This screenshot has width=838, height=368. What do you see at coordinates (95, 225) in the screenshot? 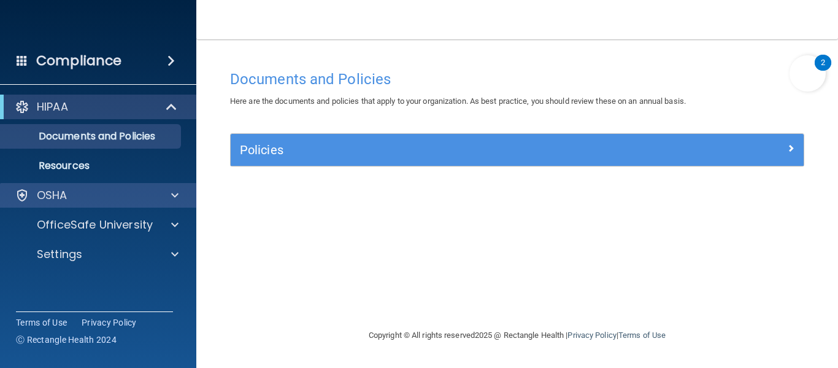
I see `p: OfficeSafe University` at bounding box center [95, 225].